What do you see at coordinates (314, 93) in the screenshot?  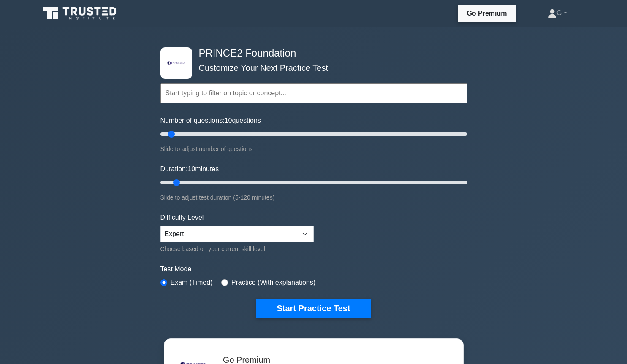 I see `input: Start typing to filter on topic or concept...` at bounding box center [314, 93].